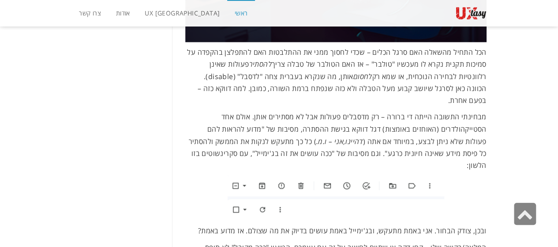 The width and height of the screenshot is (558, 247). What do you see at coordinates (337, 58) in the screenshot?
I see `span: הכל התחיל מהשאלה האם סרגל הכלים – שכדי לחסוך ממני את ההתלבטות האם להתפלצן בהקפדה על סמיכות תקנית ...` at bounding box center [337, 58].